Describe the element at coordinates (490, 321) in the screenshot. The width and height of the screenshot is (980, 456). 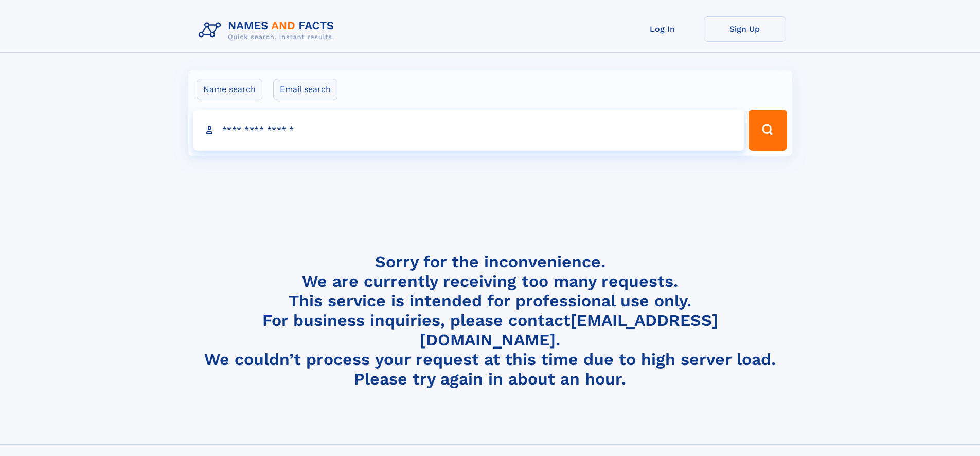
I see `h4: Sorry for the inconvenience. We are currently receiving too many requests. This service is intend...` at that location.